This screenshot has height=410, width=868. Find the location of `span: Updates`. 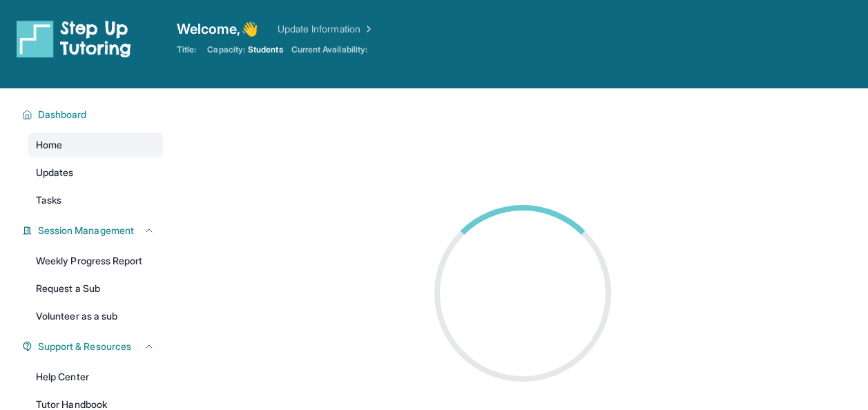

span: Updates is located at coordinates (55, 173).